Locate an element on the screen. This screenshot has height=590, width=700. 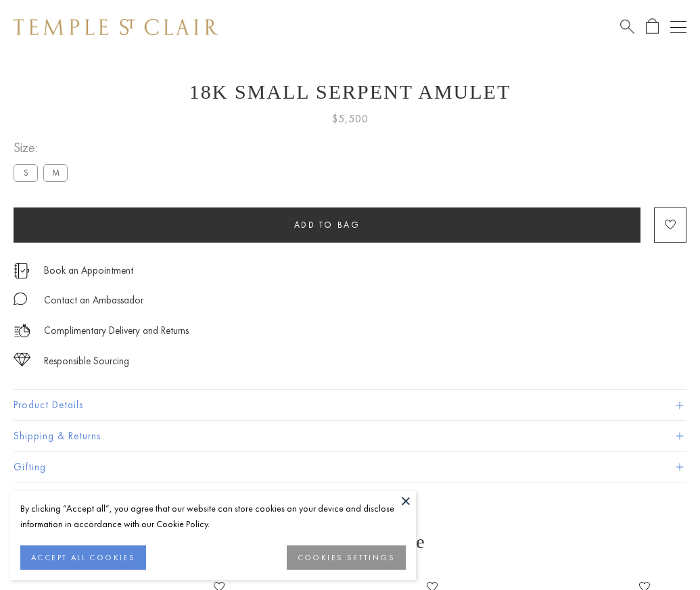
span: $5,500 is located at coordinates (350, 119).